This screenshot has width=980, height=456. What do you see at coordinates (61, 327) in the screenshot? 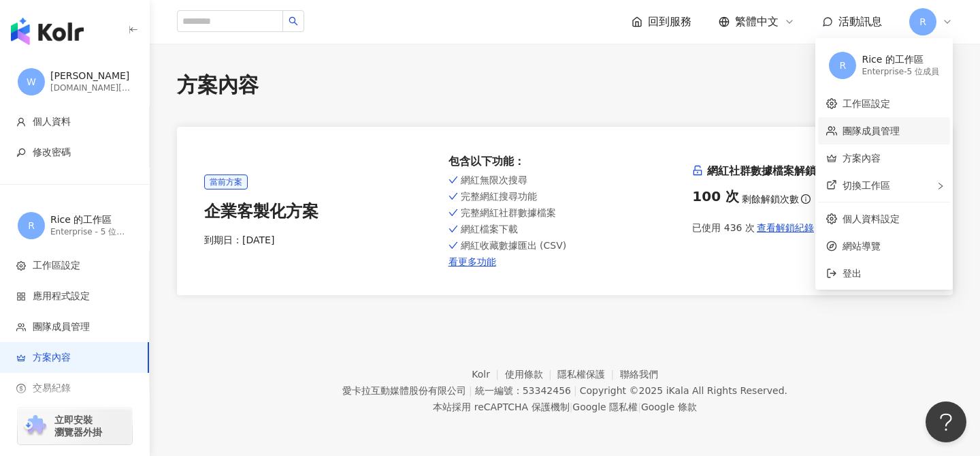
I see `span: 團隊成員管理` at bounding box center [61, 327].